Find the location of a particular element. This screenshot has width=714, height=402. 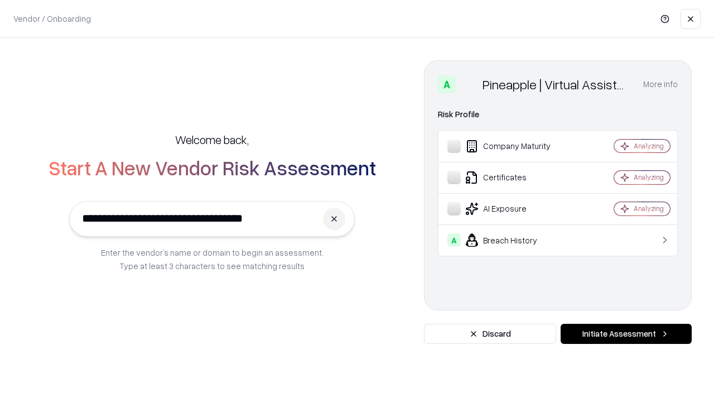

button: Discard is located at coordinates (490, 334).